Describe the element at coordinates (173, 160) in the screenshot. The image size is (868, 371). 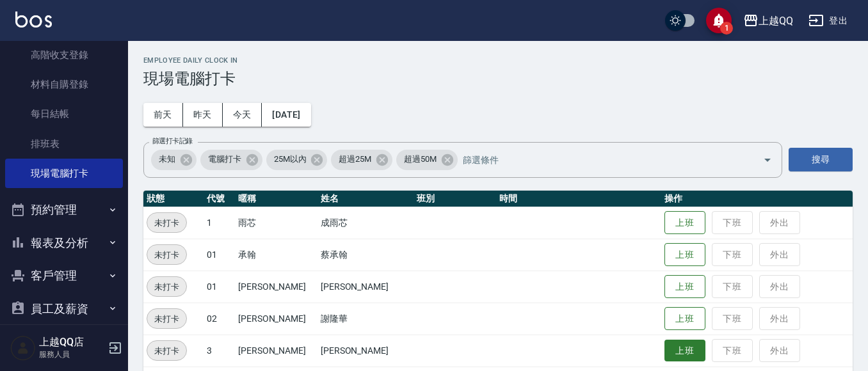
I see `div: 未知` at that location.